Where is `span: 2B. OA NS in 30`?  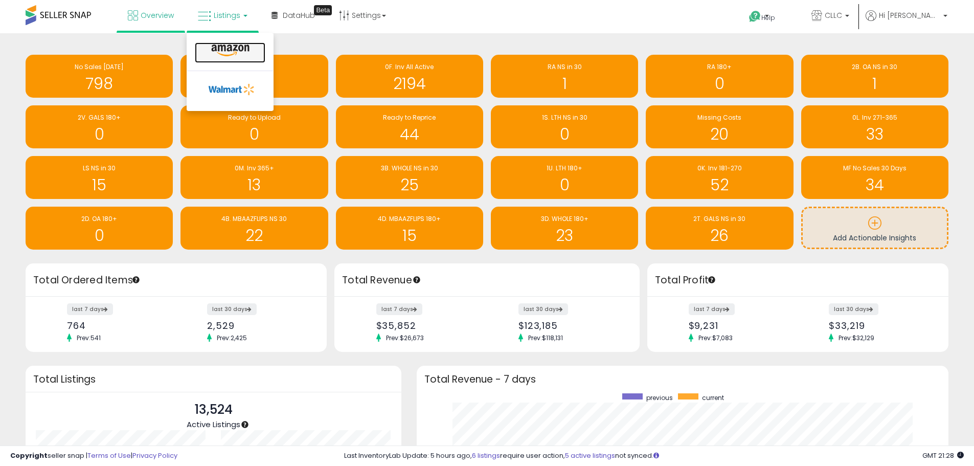
span: 2B. OA NS in 30 is located at coordinates (874, 66).